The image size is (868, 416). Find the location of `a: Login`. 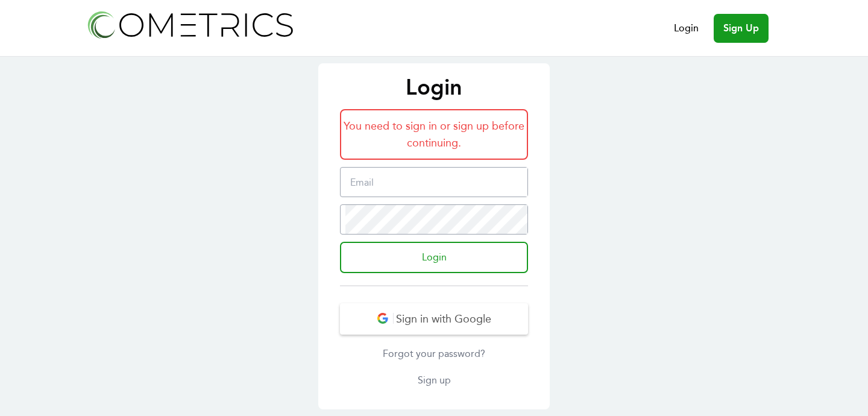

a: Login is located at coordinates (686, 29).